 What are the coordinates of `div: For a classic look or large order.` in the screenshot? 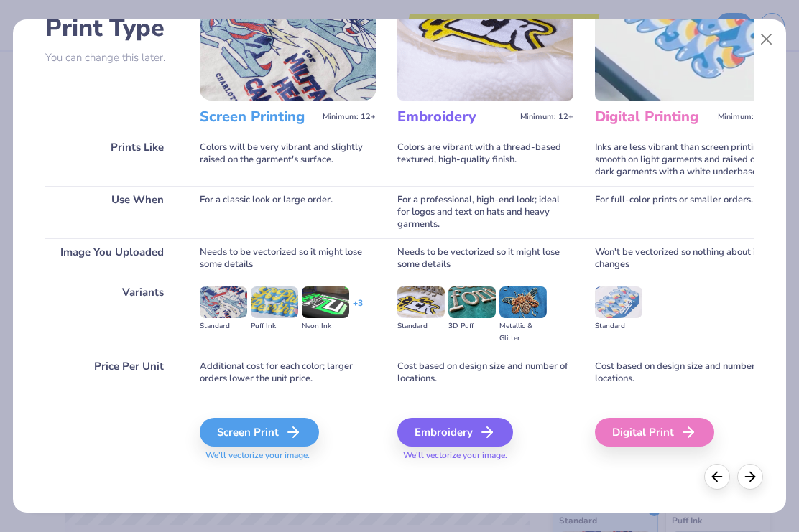 It's located at (288, 212).